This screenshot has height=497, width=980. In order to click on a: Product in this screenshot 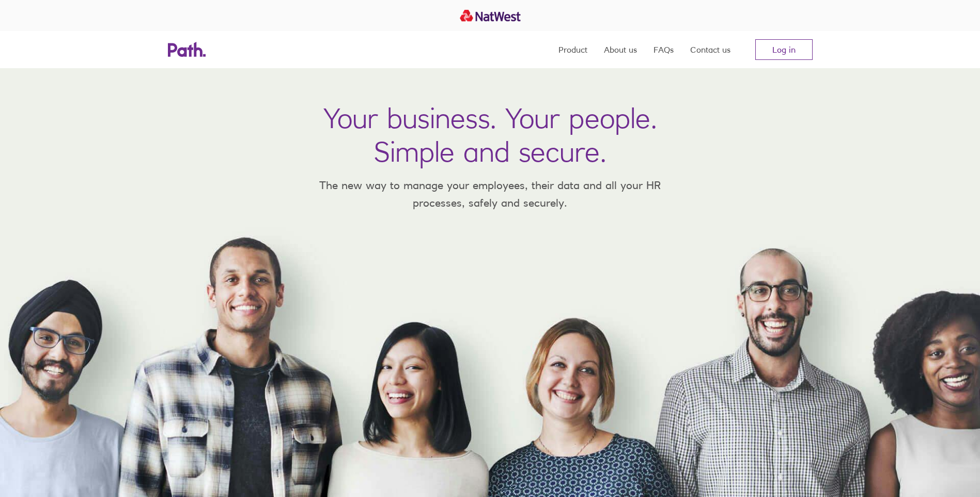, I will do `click(573, 49)`.